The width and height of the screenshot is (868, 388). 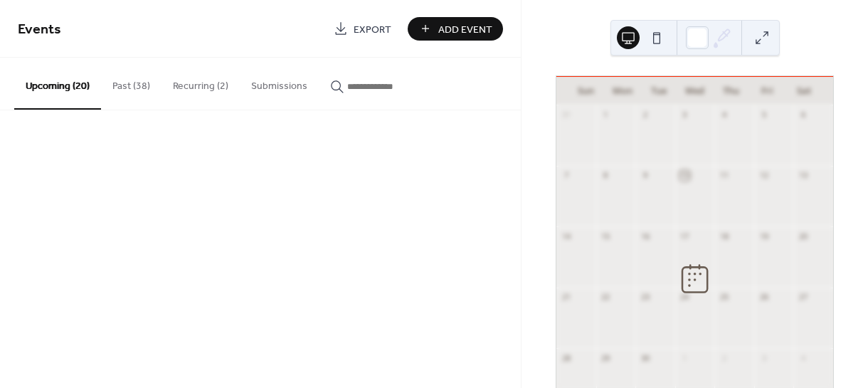 What do you see at coordinates (685, 175) in the screenshot?
I see `div: 10` at bounding box center [685, 175].